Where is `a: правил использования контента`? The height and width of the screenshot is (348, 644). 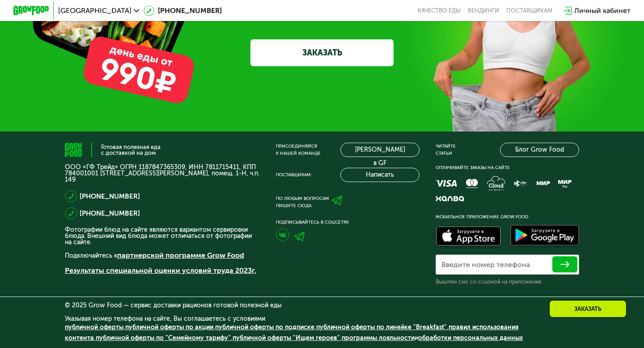 a: правил использования контента is located at coordinates (292, 332).